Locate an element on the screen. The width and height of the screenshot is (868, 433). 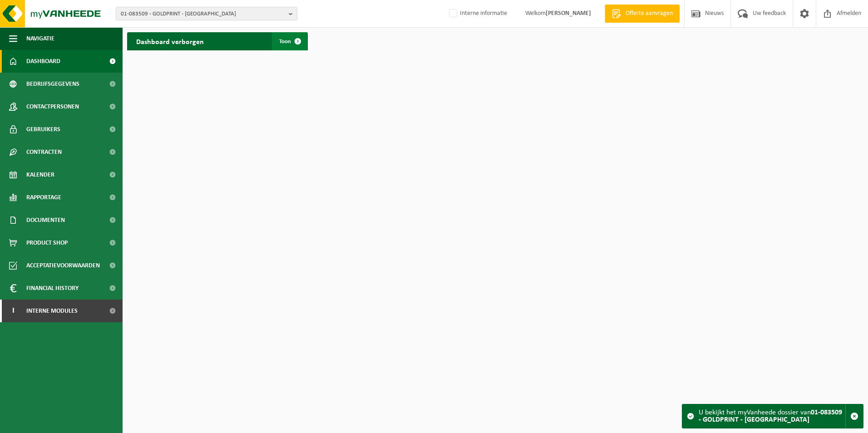
div: U bekijkt het myVanheede dossier van is located at coordinates (772, 416).